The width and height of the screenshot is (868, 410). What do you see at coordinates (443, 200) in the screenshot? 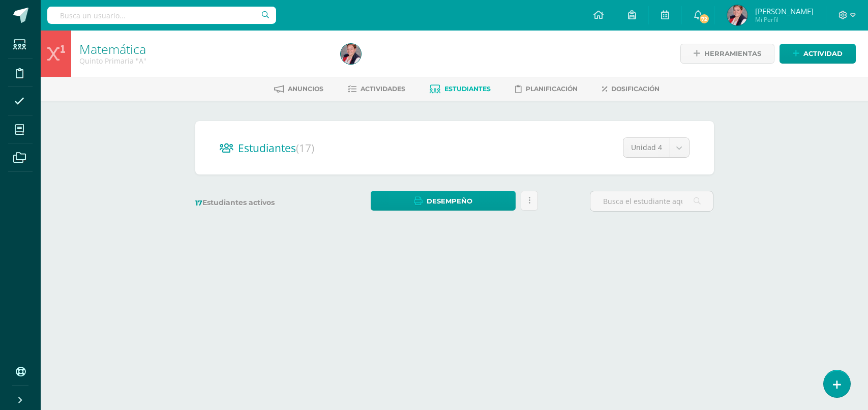
I see `a: Desempeño` at bounding box center [443, 200].